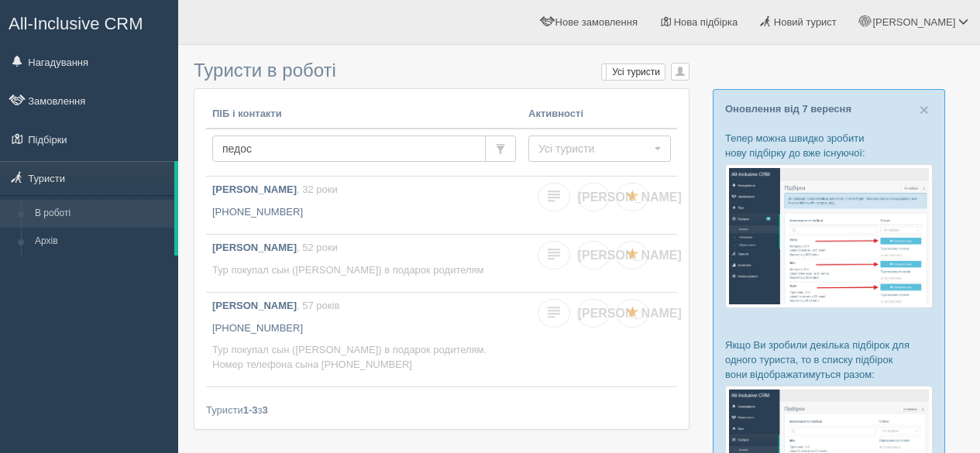 The width and height of the screenshot is (980, 453). Describe the element at coordinates (100, 214) in the screenshot. I see `a: В роботі` at that location.